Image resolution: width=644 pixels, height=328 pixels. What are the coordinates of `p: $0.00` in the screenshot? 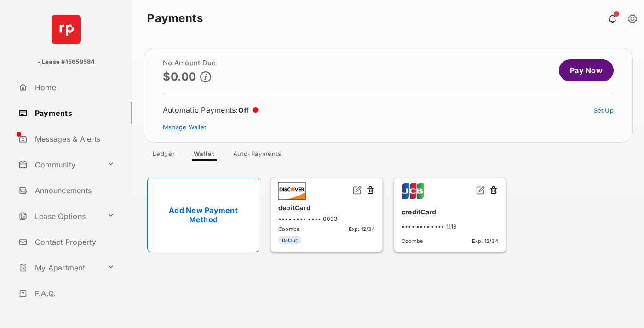 It's located at (180, 77).